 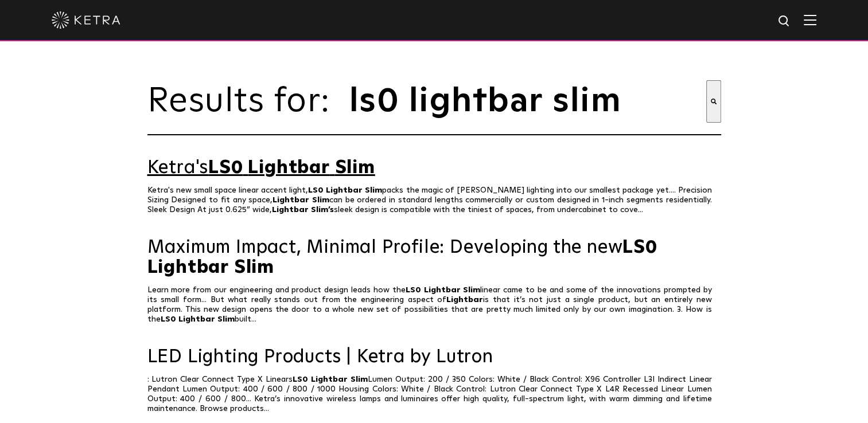 What do you see at coordinates (434, 305) in the screenshot?
I see `p: Learn more from our engineering and product design leads how the linear came to be and some of th...` at bounding box center [434, 305].